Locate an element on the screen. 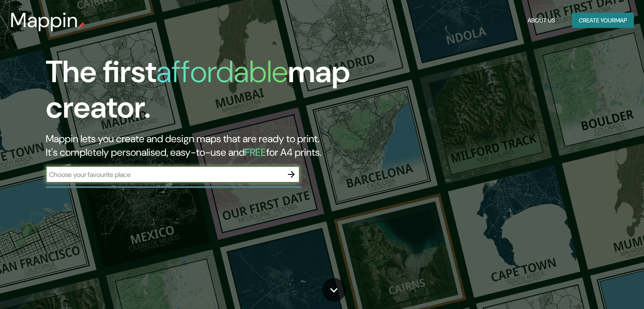 This screenshot has height=309, width=644. input: Choose your favourite place is located at coordinates (165, 174).